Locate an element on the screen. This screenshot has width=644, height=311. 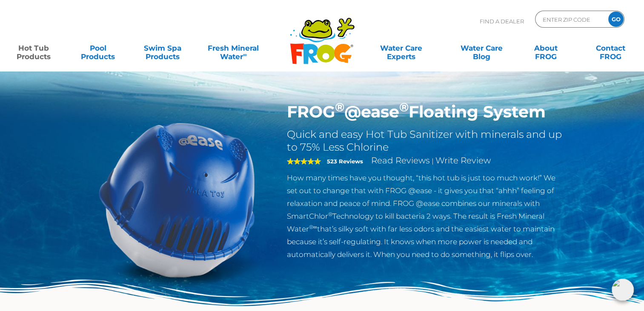
a: Fresh MineralWater∞ is located at coordinates (233, 48).